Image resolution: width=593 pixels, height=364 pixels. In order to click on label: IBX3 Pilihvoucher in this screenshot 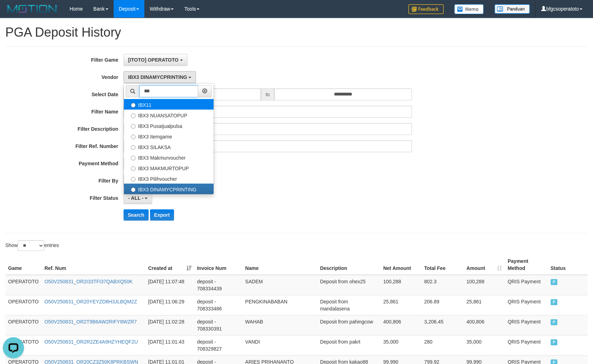, I will do `click(169, 178)`.